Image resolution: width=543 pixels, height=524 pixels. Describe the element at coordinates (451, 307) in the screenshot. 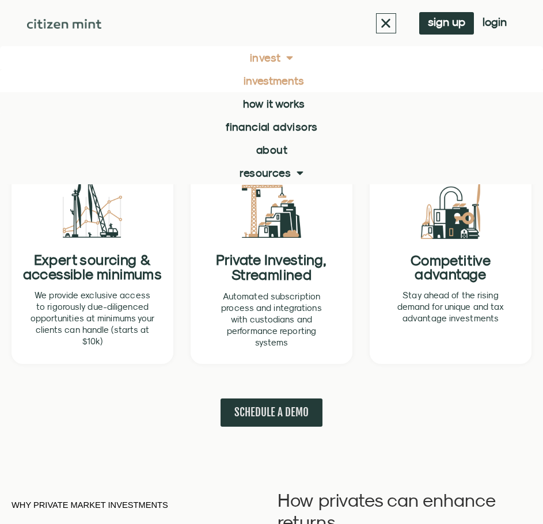

I see `p: Stay ahead of the rising demand for unique and tax advantage investments` at that location.